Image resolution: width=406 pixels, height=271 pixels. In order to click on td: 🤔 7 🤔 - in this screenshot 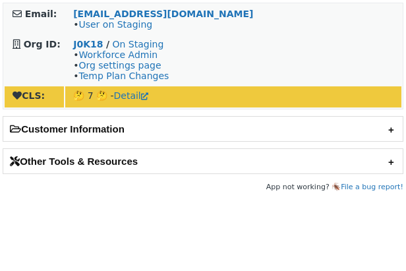, I will do `click(233, 97)`.